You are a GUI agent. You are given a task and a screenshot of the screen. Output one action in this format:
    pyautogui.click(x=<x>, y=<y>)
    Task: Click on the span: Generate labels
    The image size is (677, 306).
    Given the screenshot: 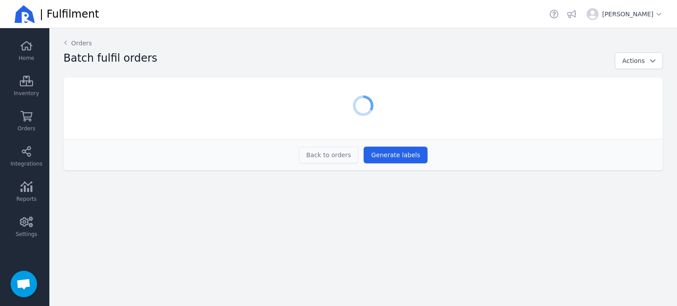 What is the action you would take?
    pyautogui.click(x=395, y=155)
    